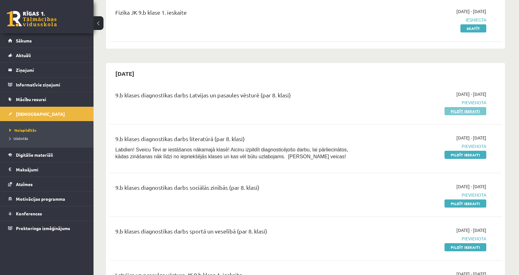 Image resolution: width=519 pixels, height=275 pixels. I want to click on a: Rīgas 1. Tālmācības vidusskola, so click(32, 19).